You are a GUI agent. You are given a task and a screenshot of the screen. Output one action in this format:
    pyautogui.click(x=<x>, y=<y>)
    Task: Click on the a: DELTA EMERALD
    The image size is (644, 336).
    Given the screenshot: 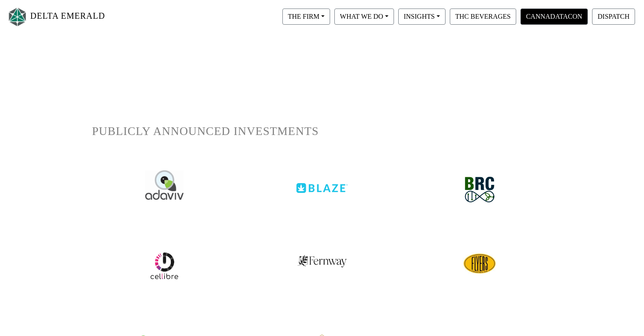 What is the action you would take?
    pyautogui.click(x=55, y=17)
    